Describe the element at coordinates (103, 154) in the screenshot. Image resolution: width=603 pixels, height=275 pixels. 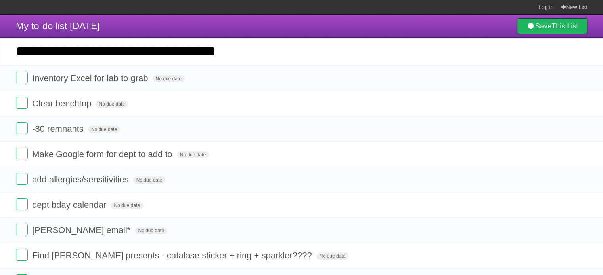
I see `span: Make Google form for dept to add to` at that location.